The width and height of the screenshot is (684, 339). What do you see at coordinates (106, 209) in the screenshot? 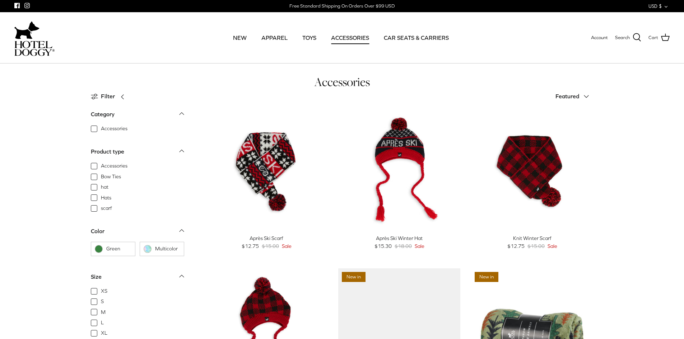
I see `span: scarf` at bounding box center [106, 209].